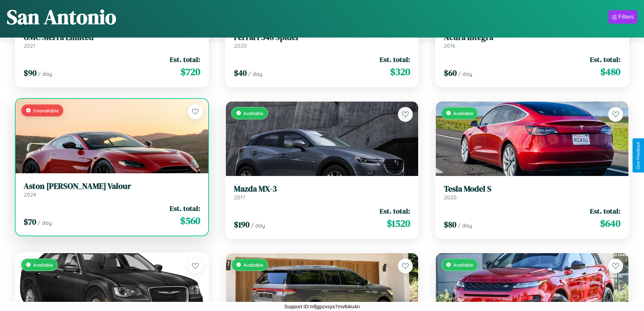  I want to click on a: Acura Integra2016, so click(532, 41).